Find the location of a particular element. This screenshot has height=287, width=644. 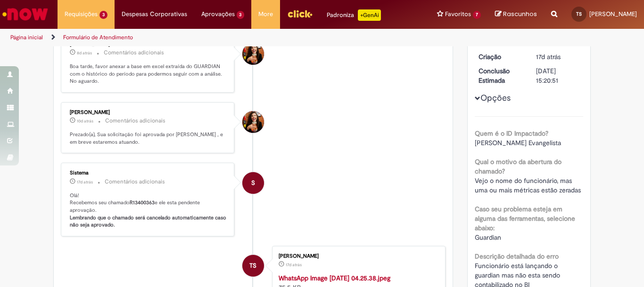

p: Olá! Recebemos seu chamado e ele esta pendente aprovação. is located at coordinates (148, 210).